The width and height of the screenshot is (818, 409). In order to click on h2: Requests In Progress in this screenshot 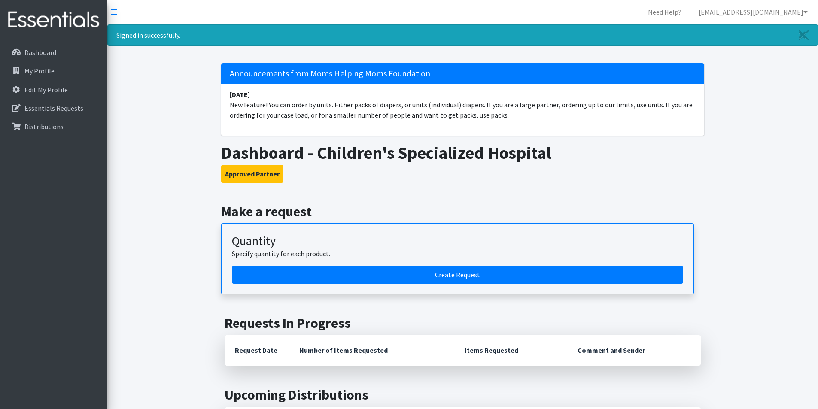, I will do `click(463, 323)`.